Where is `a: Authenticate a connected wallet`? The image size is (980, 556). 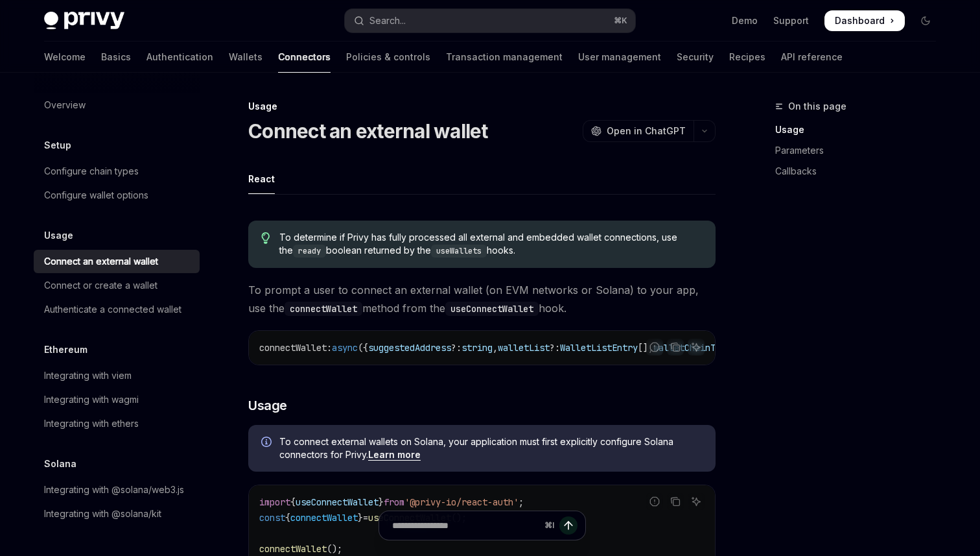
a: Authenticate a connected wallet is located at coordinates (116, 310).